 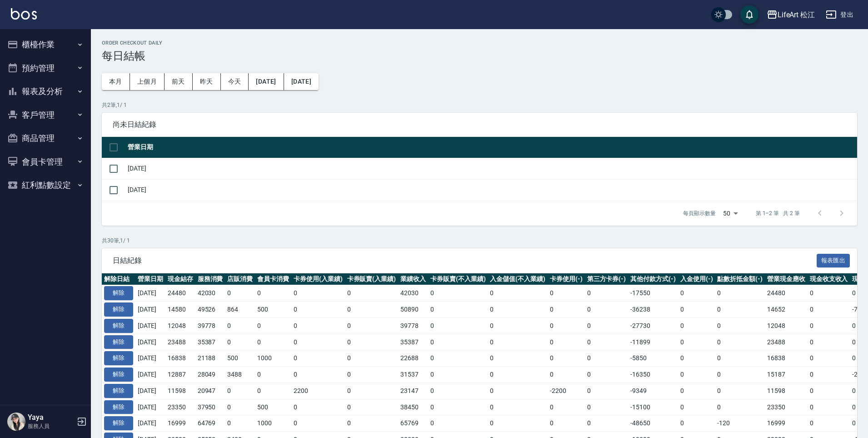 What do you see at coordinates (786, 407) in the screenshot?
I see `td: 23350` at bounding box center [786, 407].